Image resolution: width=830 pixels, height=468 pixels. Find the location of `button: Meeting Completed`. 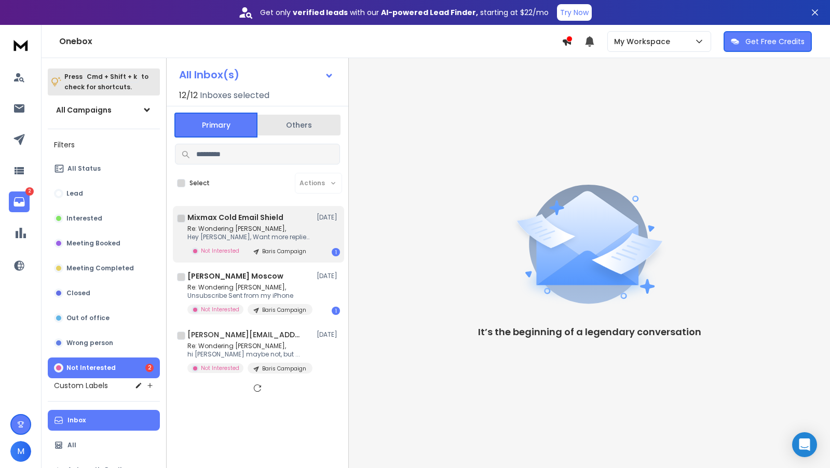

button: Meeting Completed is located at coordinates (104, 268).